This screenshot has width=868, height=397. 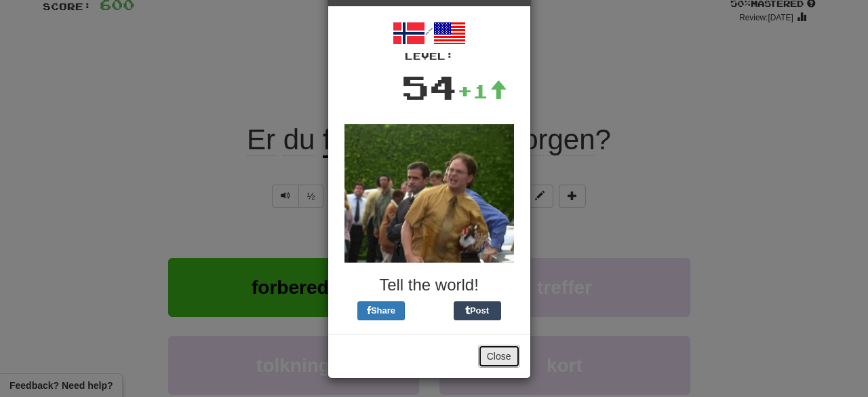 I want to click on button: Post, so click(x=477, y=310).